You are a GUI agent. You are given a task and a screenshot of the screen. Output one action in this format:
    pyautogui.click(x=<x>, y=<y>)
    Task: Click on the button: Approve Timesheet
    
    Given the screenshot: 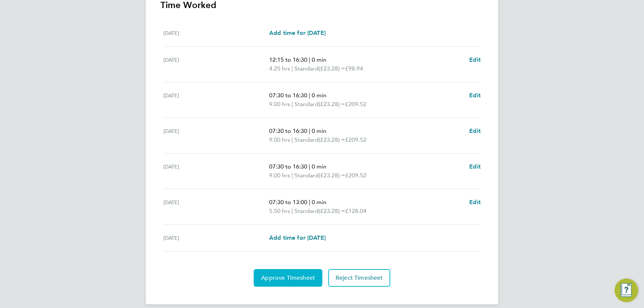 What is the action you would take?
    pyautogui.click(x=288, y=278)
    